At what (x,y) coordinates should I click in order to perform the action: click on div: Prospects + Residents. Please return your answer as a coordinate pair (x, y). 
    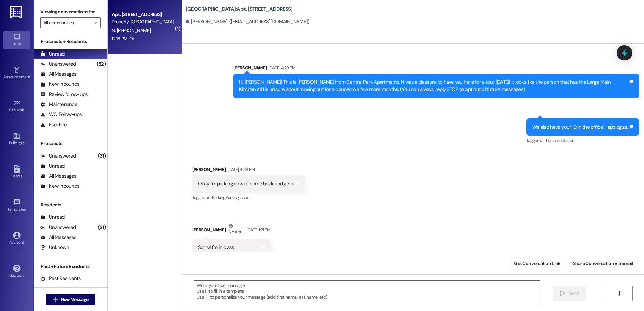
    Looking at the image, I should click on (70, 41).